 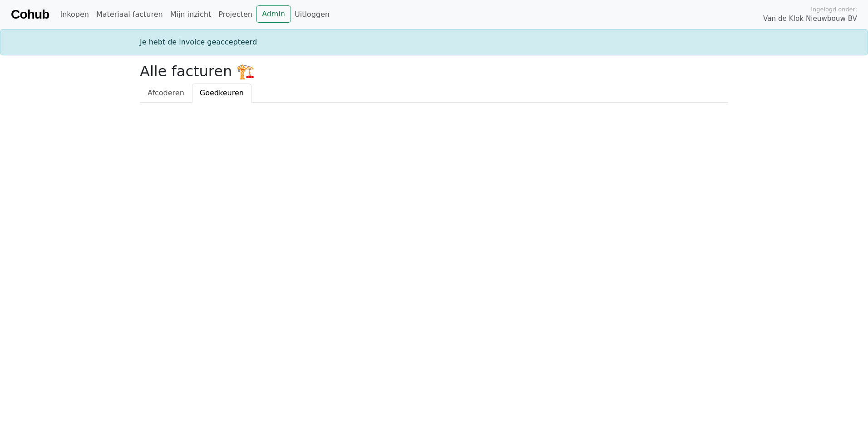 I want to click on span: Van de Klok Nieuwbouw BV, so click(x=810, y=19).